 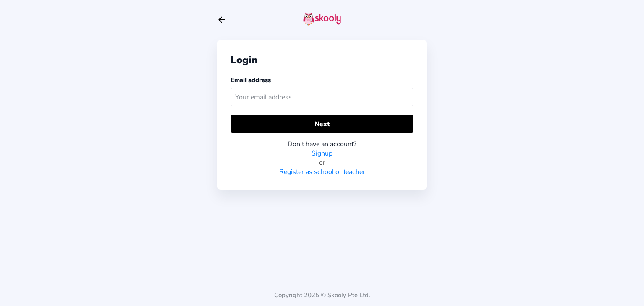 I want to click on div: or, so click(x=322, y=162).